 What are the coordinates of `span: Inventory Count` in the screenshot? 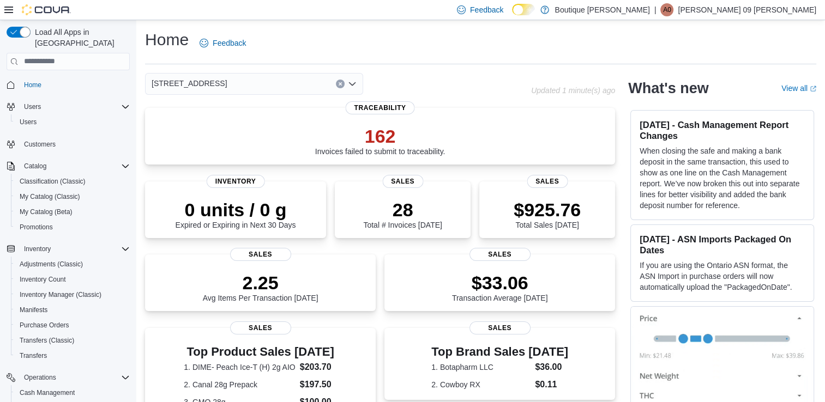 It's located at (72, 280).